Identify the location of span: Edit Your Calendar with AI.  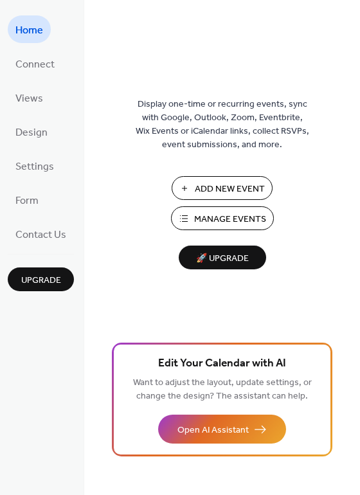
(222, 364).